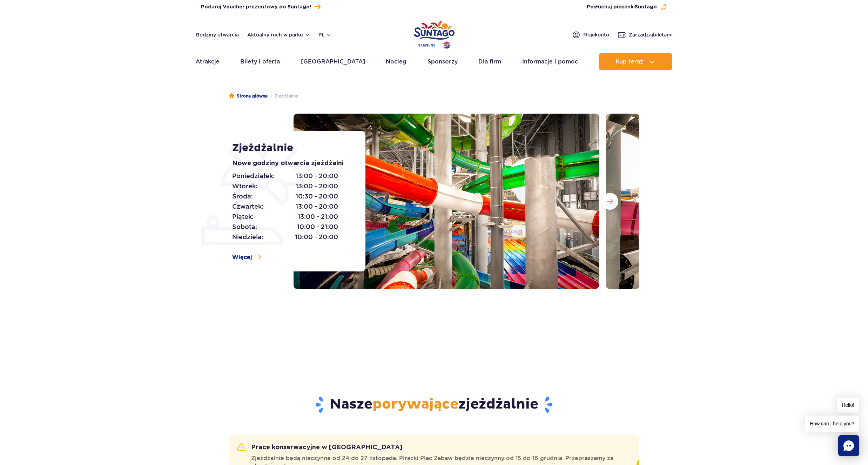 The image size is (868, 465). Describe the element at coordinates (316, 237) in the screenshot. I see `span: 10:00 - 20:00` at that location.